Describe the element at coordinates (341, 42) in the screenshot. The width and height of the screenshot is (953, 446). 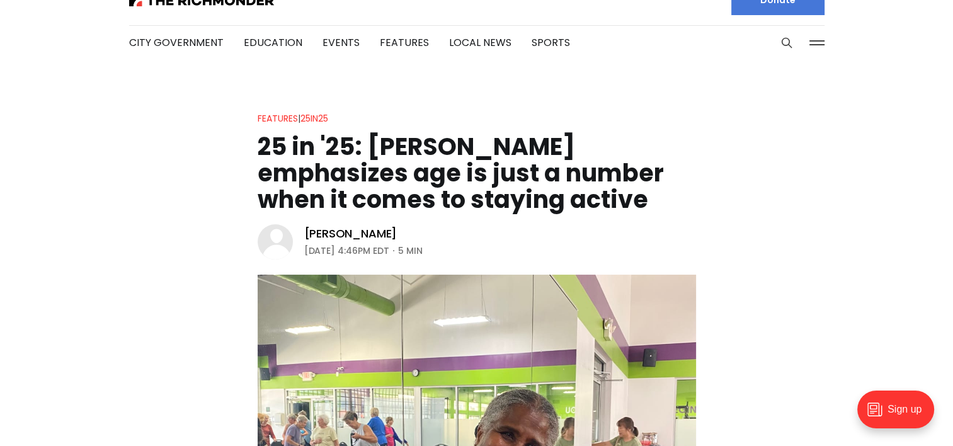
I see `a: Events` at that location.